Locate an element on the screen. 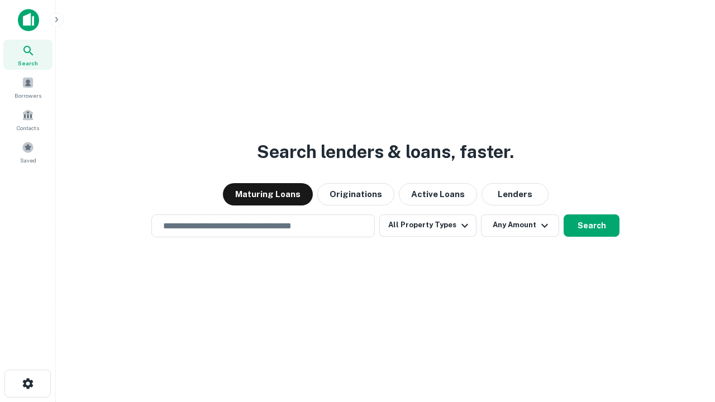 The height and width of the screenshot is (402, 715). span: Saved is located at coordinates (28, 160).